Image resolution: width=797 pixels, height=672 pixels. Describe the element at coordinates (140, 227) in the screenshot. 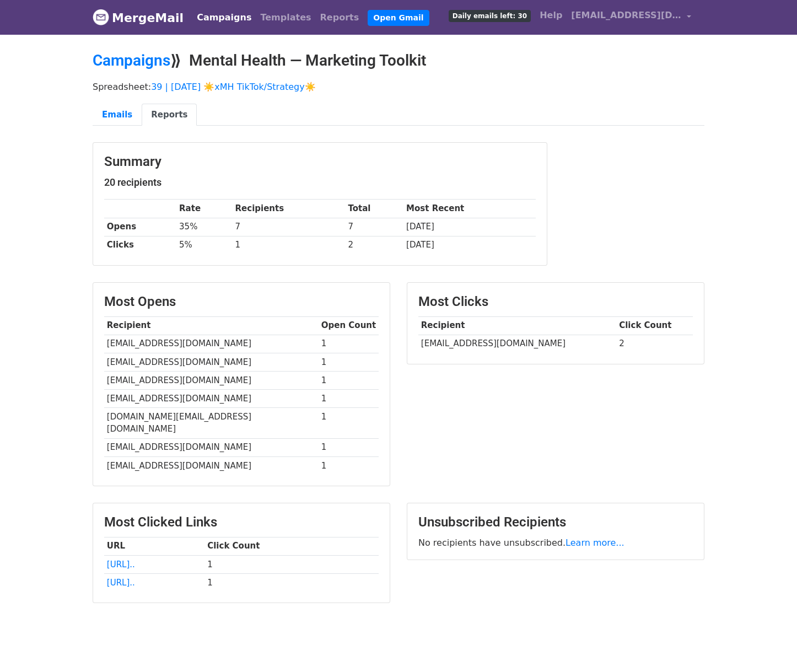

I see `th: Opens` at that location.